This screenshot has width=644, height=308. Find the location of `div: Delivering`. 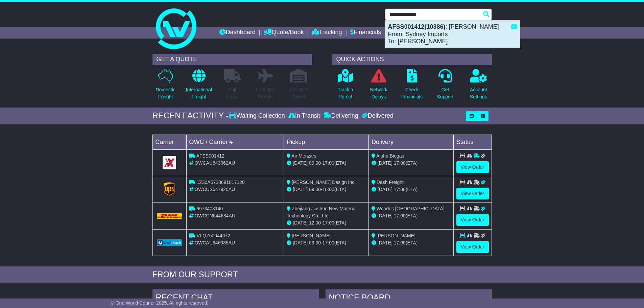

div: Delivering is located at coordinates (341, 116).